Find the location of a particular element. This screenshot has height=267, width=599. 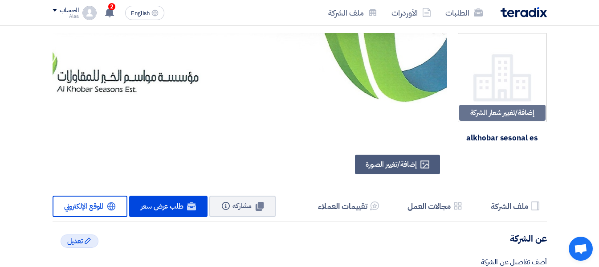

a: دردشة مفتوحة is located at coordinates (581, 249).